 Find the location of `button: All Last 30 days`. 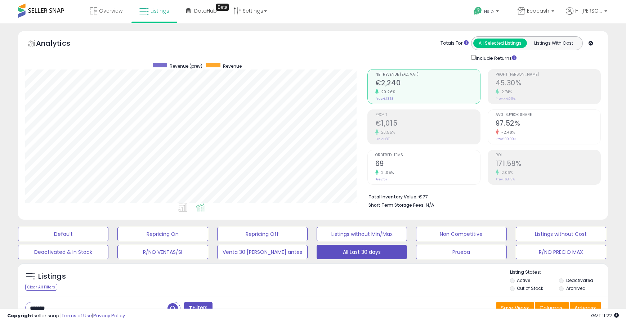

button: All Last 30 days is located at coordinates (361, 252).